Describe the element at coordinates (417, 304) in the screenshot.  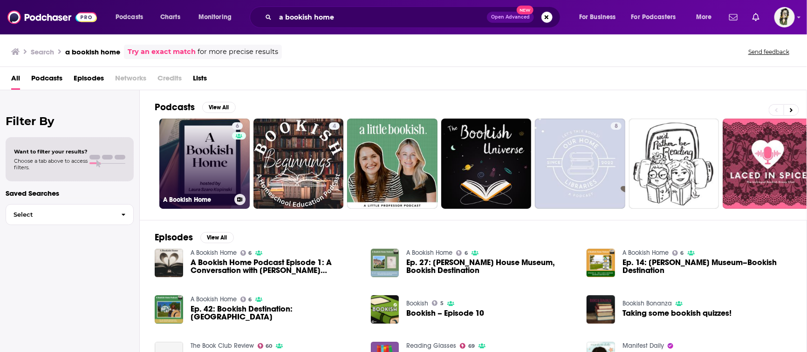
I see `a: Bookish` at that location.